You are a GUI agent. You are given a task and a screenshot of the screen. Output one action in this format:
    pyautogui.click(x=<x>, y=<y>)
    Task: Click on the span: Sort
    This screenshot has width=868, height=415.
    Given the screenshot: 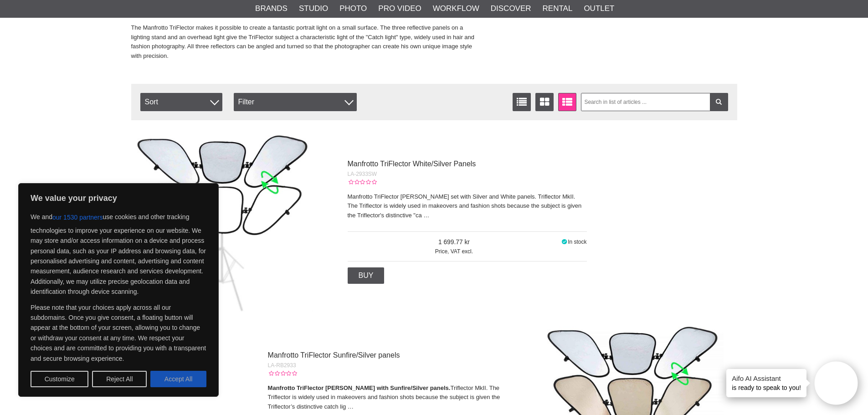 What is the action you would take?
    pyautogui.click(x=182, y=102)
    